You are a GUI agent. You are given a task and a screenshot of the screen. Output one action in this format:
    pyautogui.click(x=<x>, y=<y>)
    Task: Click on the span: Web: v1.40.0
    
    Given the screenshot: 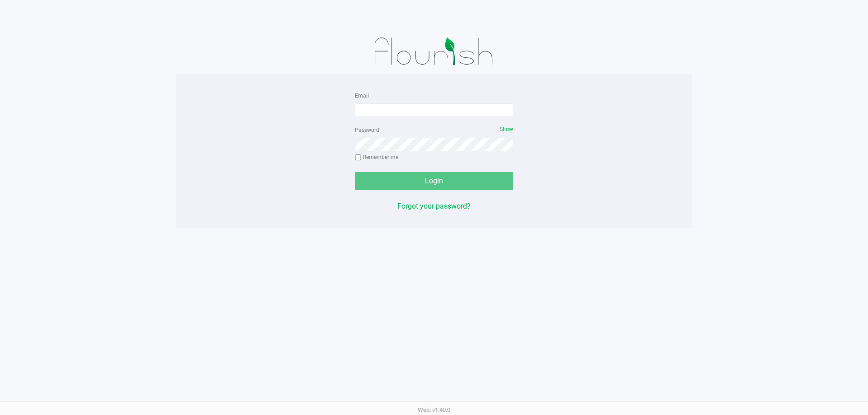 What is the action you would take?
    pyautogui.click(x=434, y=410)
    